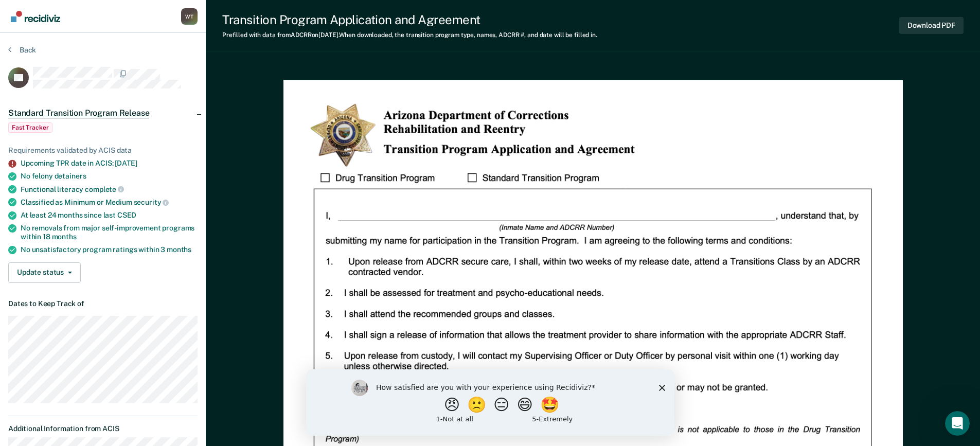  What do you see at coordinates (109, 202) in the screenshot?
I see `div: Classified as Minimum or Medium` at bounding box center [109, 202].